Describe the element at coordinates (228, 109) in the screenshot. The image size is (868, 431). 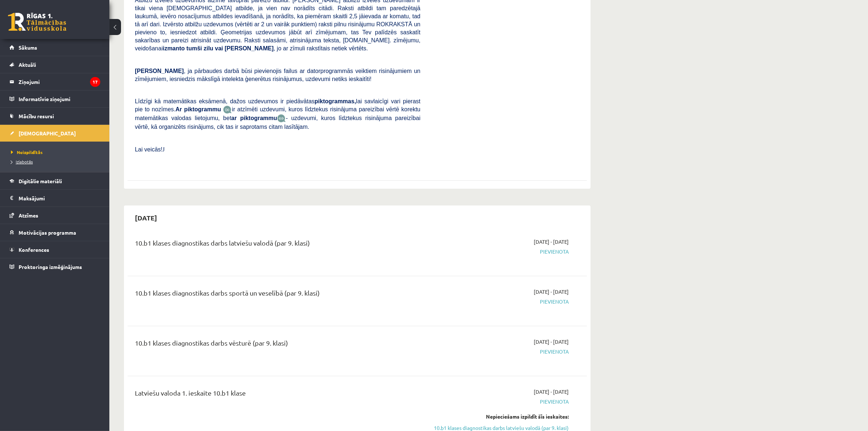
I see `img: JfuEzvunn4EvwAAAAASUVORK5CYII=` at that location.